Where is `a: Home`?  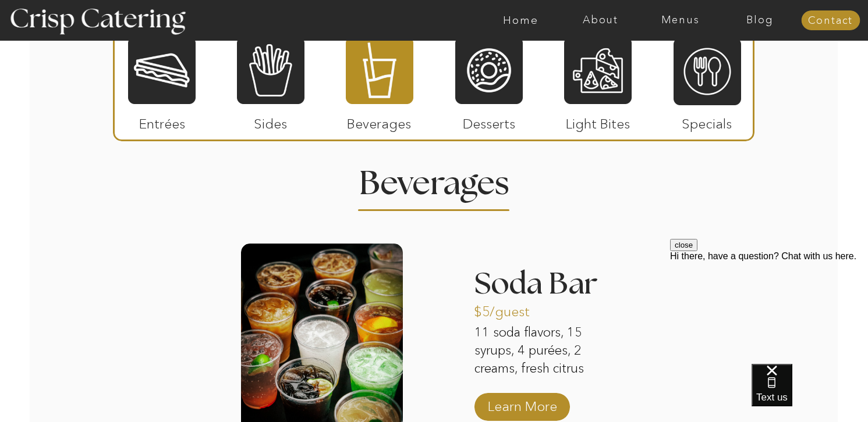 a: Home is located at coordinates (520, 20).